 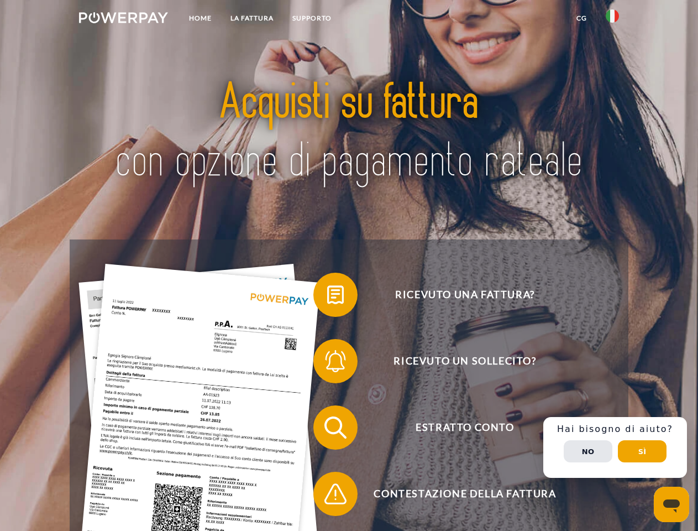 What do you see at coordinates (457, 427) in the screenshot?
I see `button: Estratto conto` at bounding box center [457, 427].